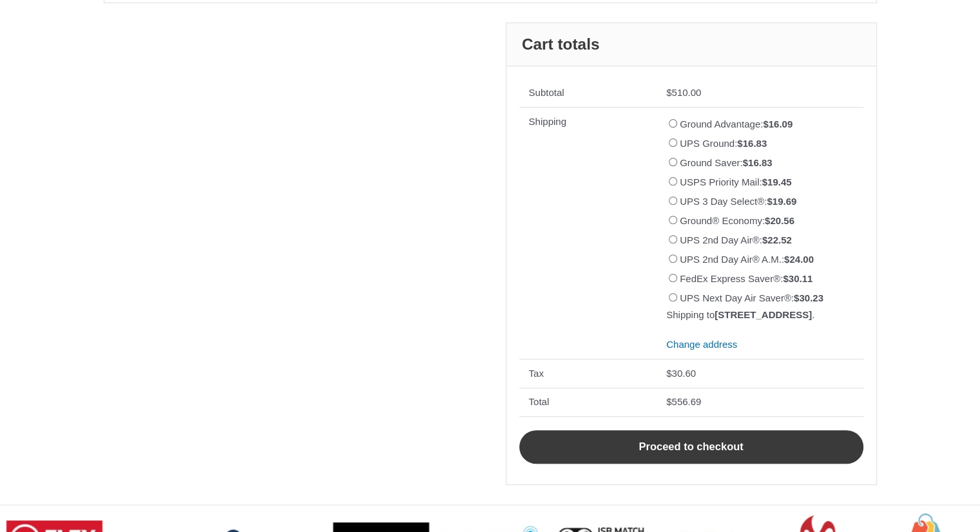  I want to click on label: UPS 2nd Day Air®:, so click(735, 240).